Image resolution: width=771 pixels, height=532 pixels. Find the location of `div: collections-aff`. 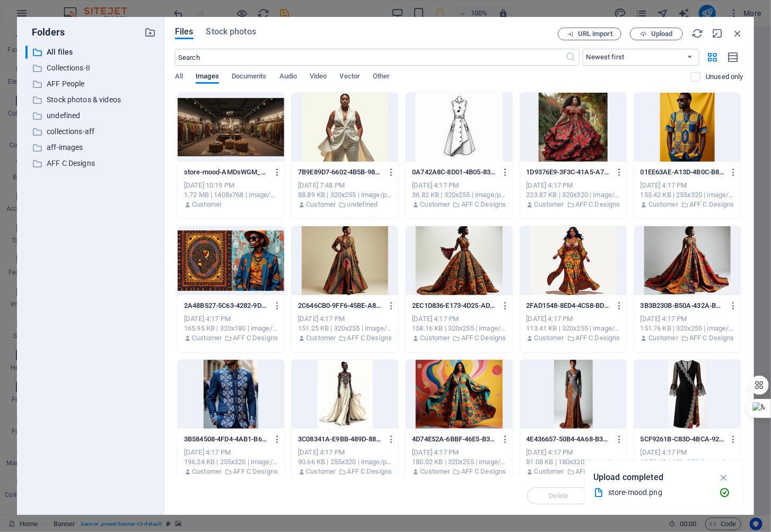

div: collections-aff is located at coordinates (91, 131).